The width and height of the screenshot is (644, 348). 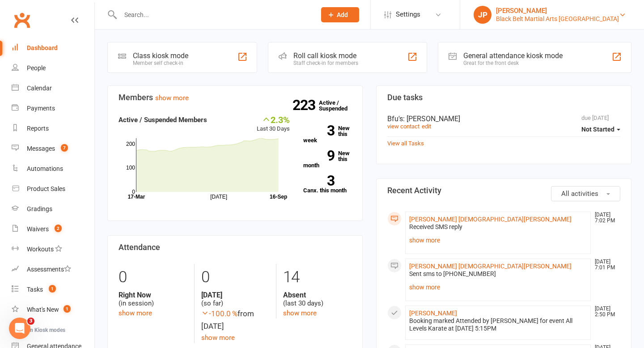 I want to click on div: Waivers, so click(x=38, y=229).